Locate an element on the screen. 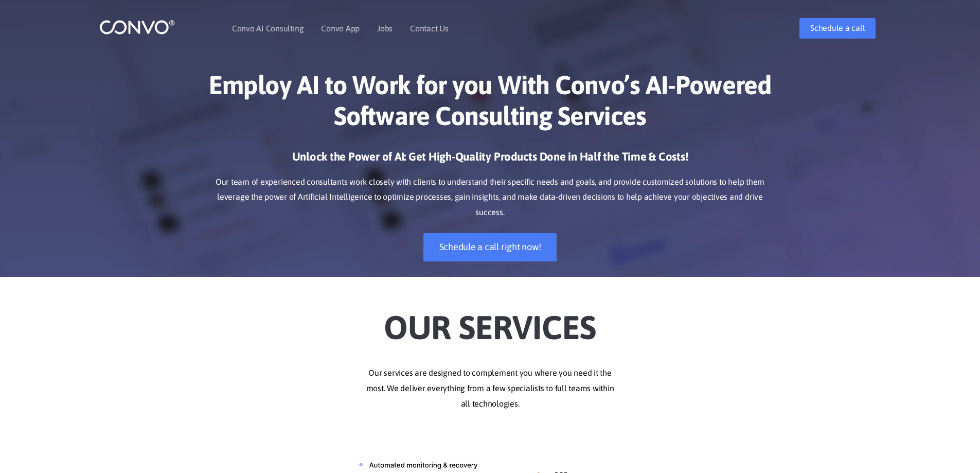  h3: Unlock the Power of AI: Get High-Quality Products Done in Half the Time & Costs! is located at coordinates (491, 160).